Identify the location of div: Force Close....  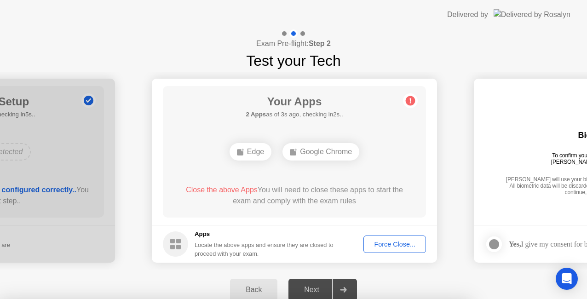
(395, 244).